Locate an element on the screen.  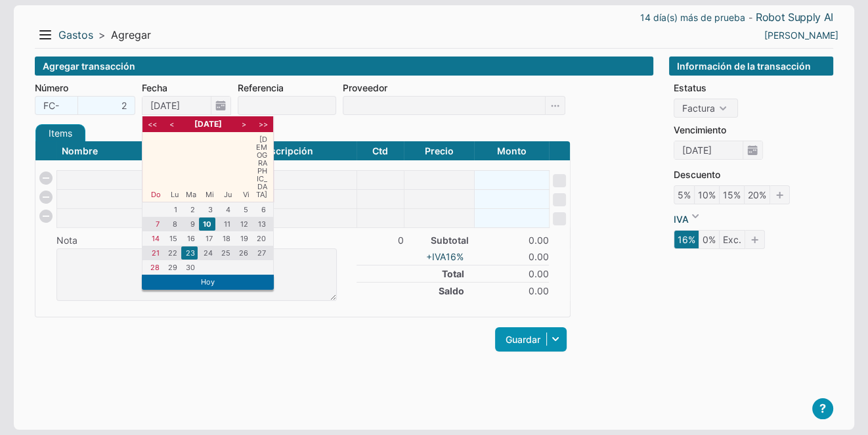
li: Hoy is located at coordinates (208, 282).